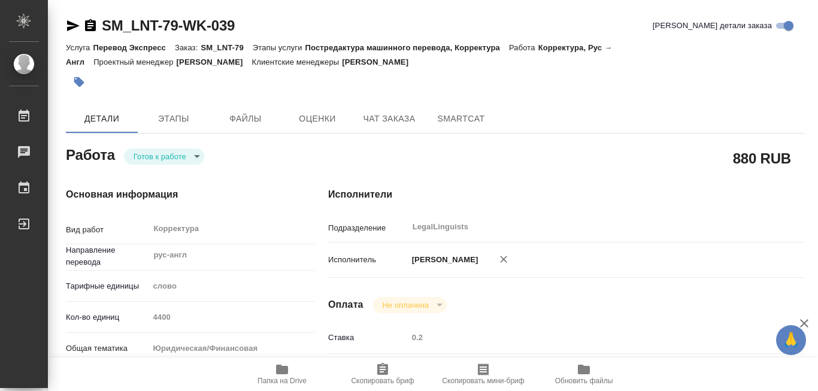 The height and width of the screenshot is (391, 818). Describe the element at coordinates (245, 119) in the screenshot. I see `span: Файлы` at that location.